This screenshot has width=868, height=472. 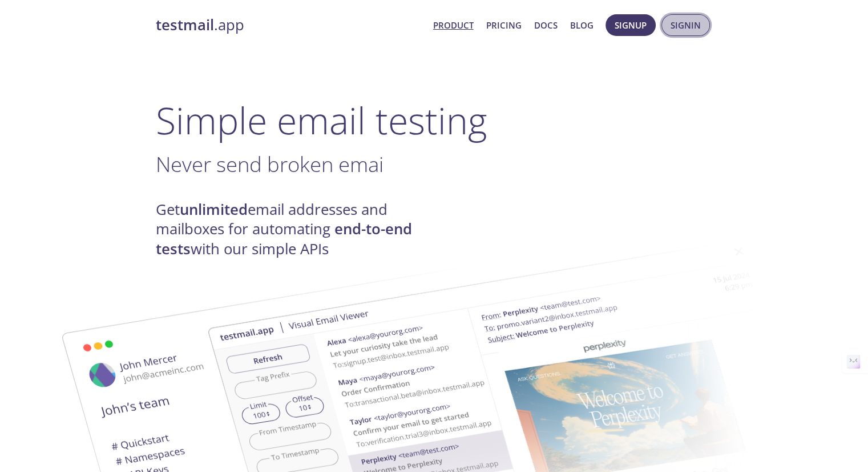 I want to click on strong: testmail, so click(x=185, y=24).